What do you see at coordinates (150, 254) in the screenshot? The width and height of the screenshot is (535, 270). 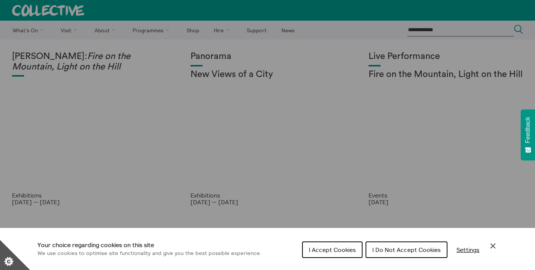 I see `p: We use cookies to optimise site functionality and give you the best possible experience.` at bounding box center [150, 254].